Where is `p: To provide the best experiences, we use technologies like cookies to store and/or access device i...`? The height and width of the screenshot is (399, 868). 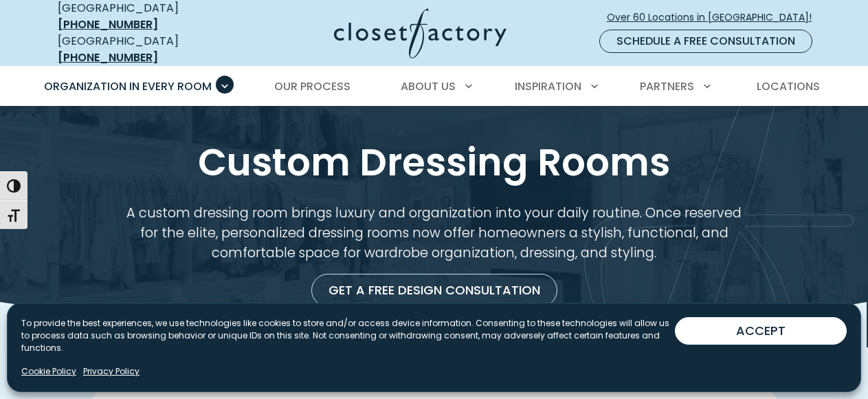
p: To provide the best experiences, we use technologies like cookies to store and/or access device i... is located at coordinates (347, 336).